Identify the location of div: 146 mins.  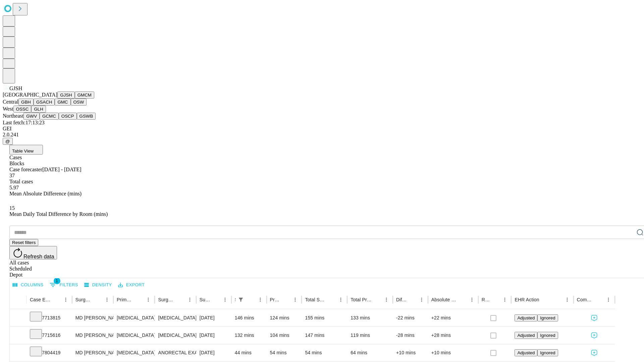
(249, 318).